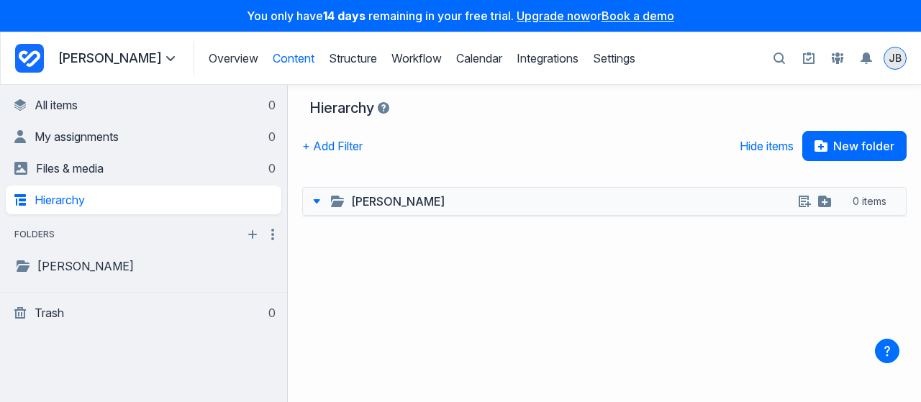 The width and height of the screenshot is (921, 402). I want to click on a: All items0, so click(145, 105).